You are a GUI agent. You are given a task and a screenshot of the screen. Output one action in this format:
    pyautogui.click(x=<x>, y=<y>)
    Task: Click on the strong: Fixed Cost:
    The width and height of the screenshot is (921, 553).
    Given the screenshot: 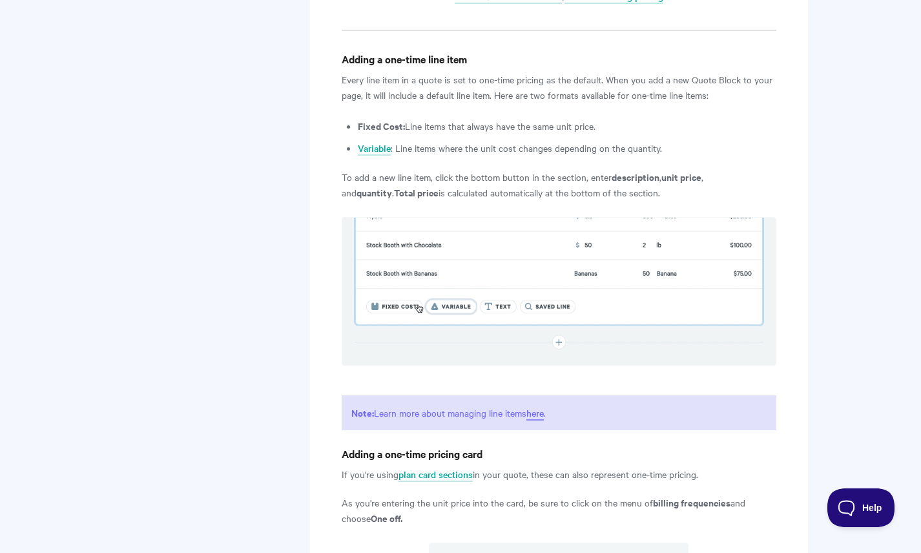 What is the action you would take?
    pyautogui.click(x=381, y=125)
    